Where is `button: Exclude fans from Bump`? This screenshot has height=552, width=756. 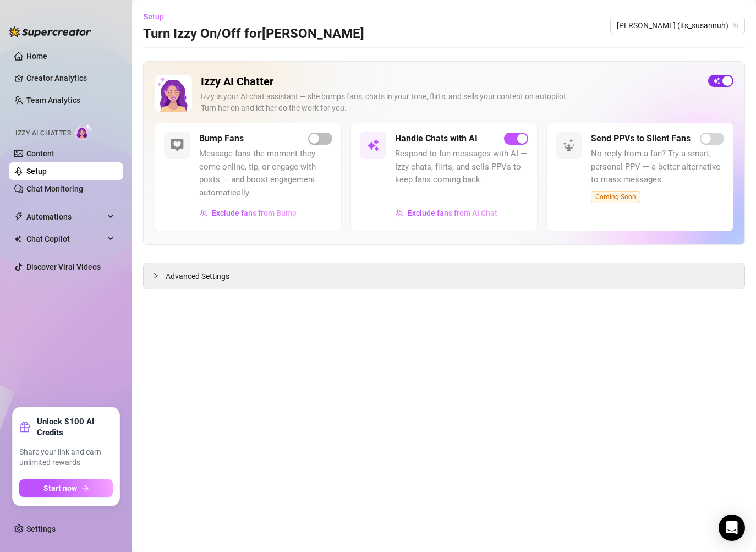 button: Exclude fans from Bump is located at coordinates (248, 213).